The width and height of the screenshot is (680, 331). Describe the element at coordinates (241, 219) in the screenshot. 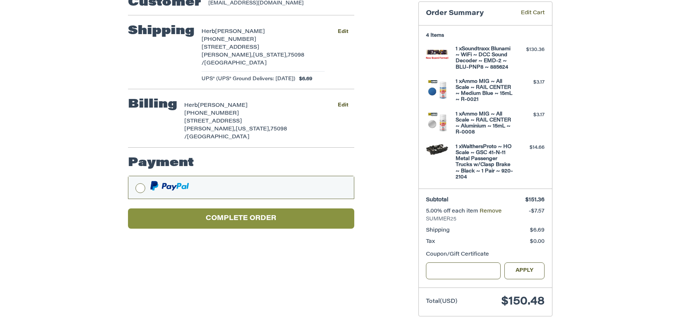

I see `button: Complete order` at that location.